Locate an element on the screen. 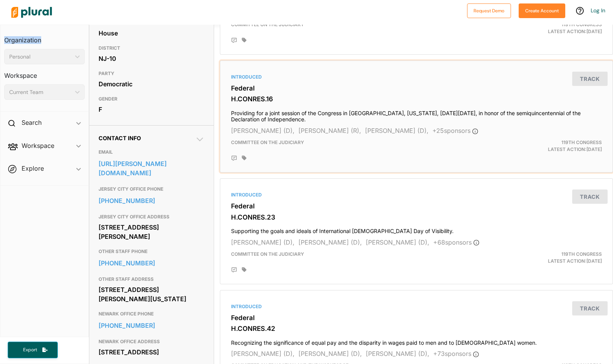 The width and height of the screenshot is (613, 364). h3: Workspace is located at coordinates (44, 73).